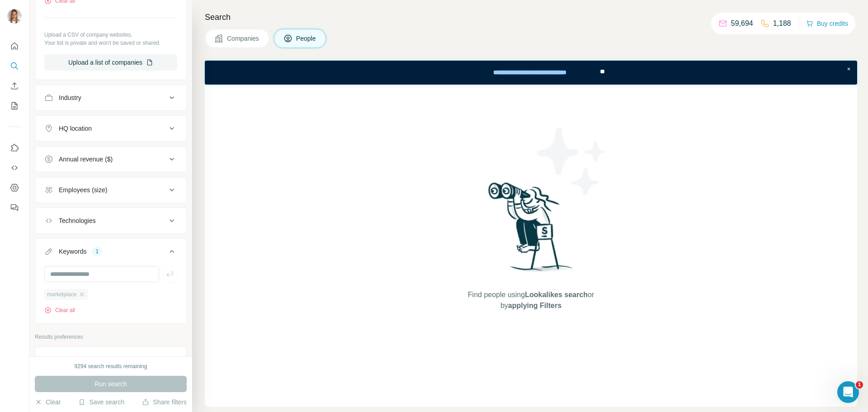  I want to click on div: 9294 search results remaining, so click(111, 366).